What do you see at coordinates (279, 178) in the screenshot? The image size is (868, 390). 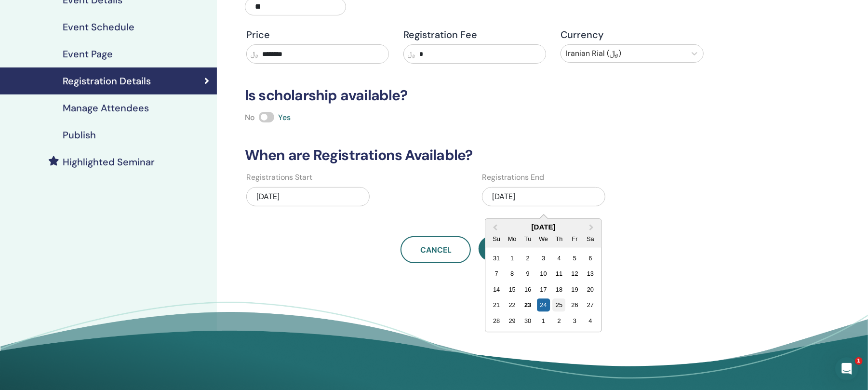 I see `label: Registrations Start` at bounding box center [279, 178].